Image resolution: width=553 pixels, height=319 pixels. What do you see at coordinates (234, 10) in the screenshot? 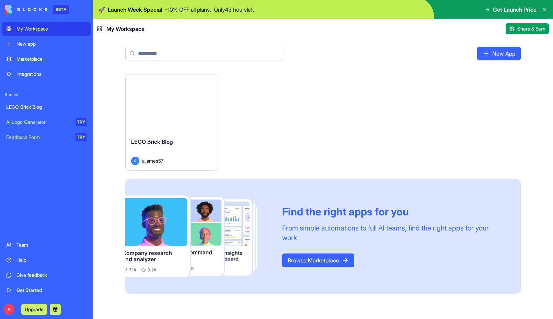
I see `p: Only 43 hours left` at bounding box center [234, 10].